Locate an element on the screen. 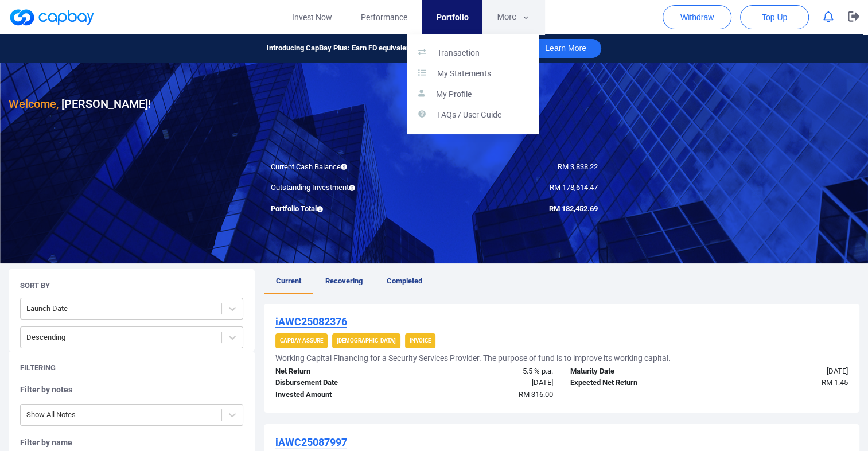 The width and height of the screenshot is (868, 451). p: FAQs / User Guide is located at coordinates (469, 116).